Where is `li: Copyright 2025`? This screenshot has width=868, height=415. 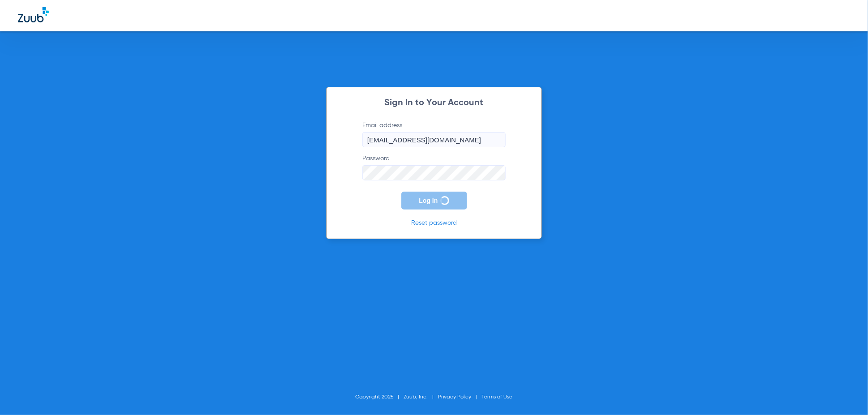
li: Copyright 2025 is located at coordinates (380, 397).